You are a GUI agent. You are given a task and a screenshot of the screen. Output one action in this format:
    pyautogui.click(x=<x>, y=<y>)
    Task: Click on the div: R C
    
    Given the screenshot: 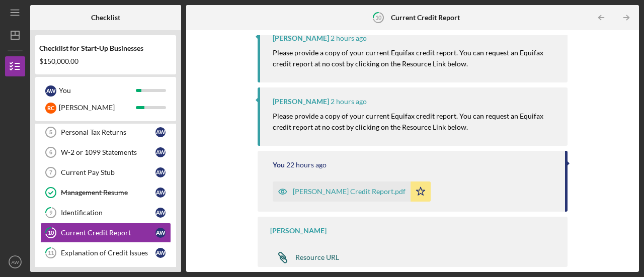 What is the action you would take?
    pyautogui.click(x=51, y=108)
    